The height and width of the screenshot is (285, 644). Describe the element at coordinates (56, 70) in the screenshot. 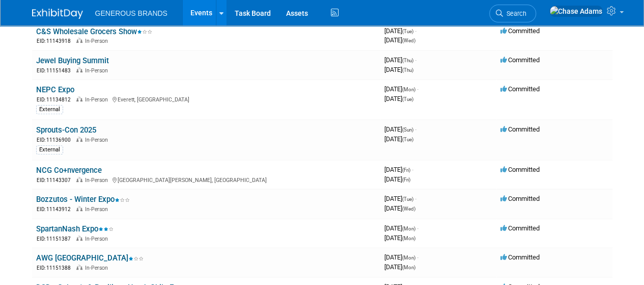

I see `span: EID: 11151483` at that location.